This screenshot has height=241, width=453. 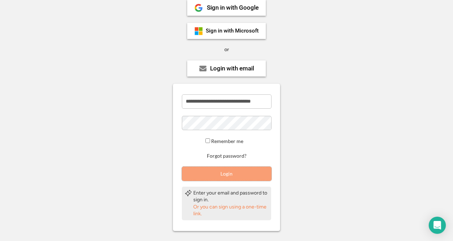 What do you see at coordinates (232, 31) in the screenshot?
I see `div: Sign in with Microsoft` at bounding box center [232, 31].